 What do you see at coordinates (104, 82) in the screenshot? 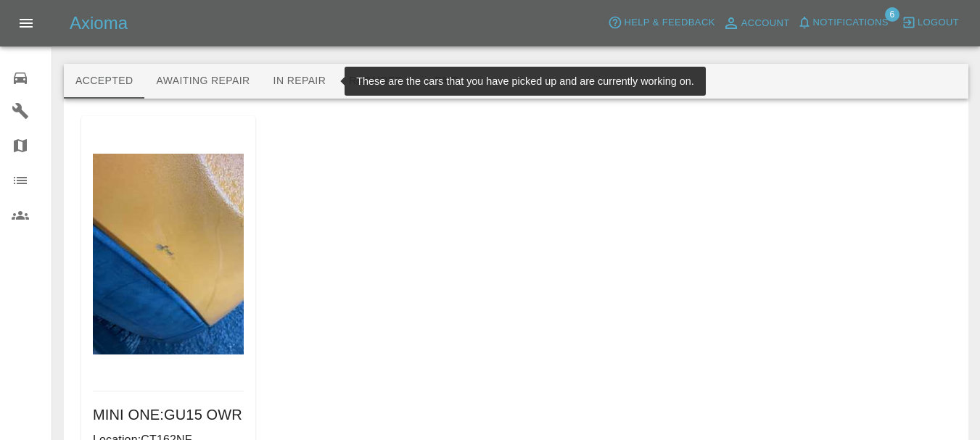
I see `button: Accepted` at bounding box center [104, 82].